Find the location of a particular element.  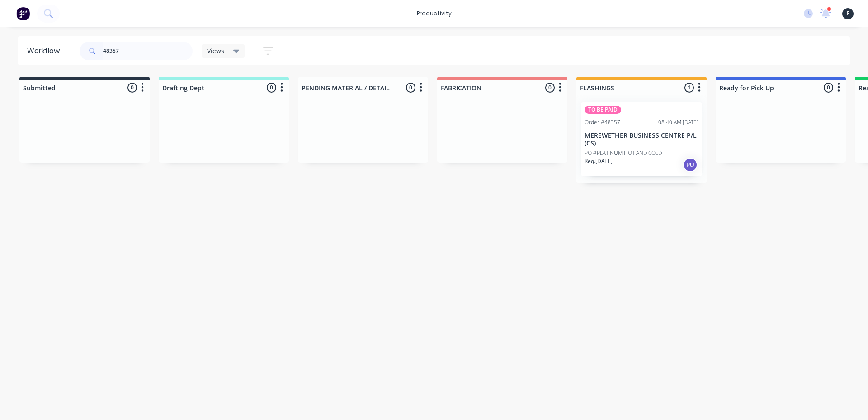

img: Factory is located at coordinates (23, 14).